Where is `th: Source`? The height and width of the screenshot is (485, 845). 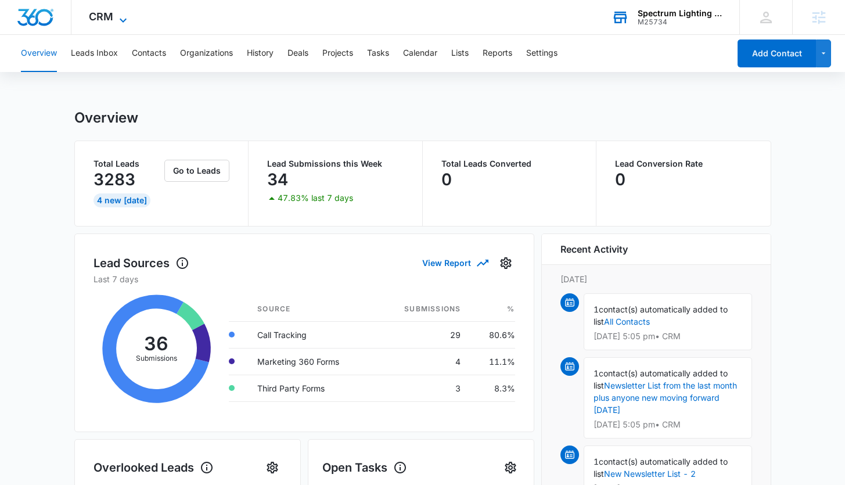 th: Source is located at coordinates (311, 309).